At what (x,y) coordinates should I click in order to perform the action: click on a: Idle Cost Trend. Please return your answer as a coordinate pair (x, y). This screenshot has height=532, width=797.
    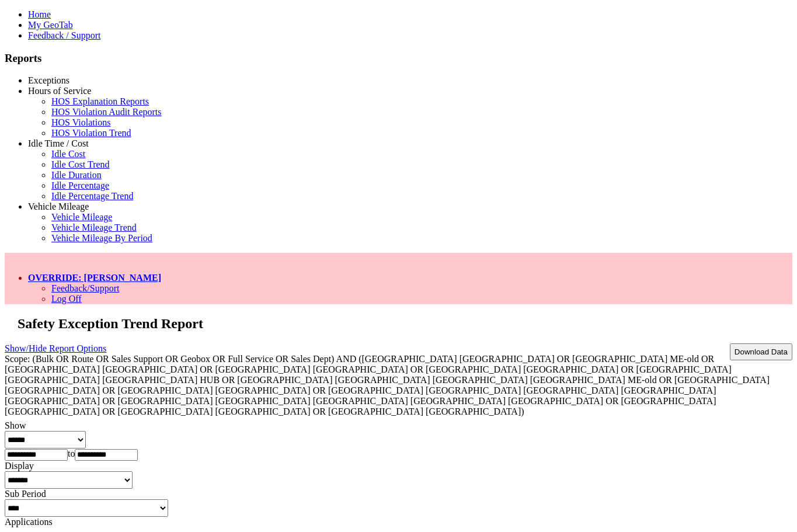
    Looking at the image, I should click on (81, 164).